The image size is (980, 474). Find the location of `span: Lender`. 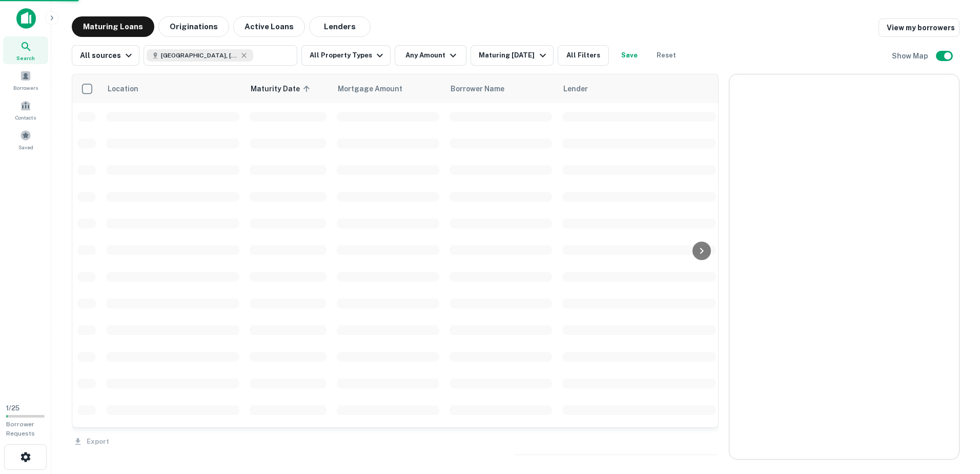

span: Lender is located at coordinates (575, 89).